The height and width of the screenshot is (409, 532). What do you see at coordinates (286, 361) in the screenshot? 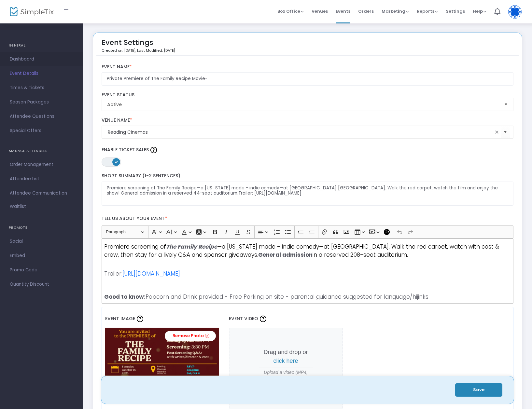
I see `span: click here` at bounding box center [286, 361].